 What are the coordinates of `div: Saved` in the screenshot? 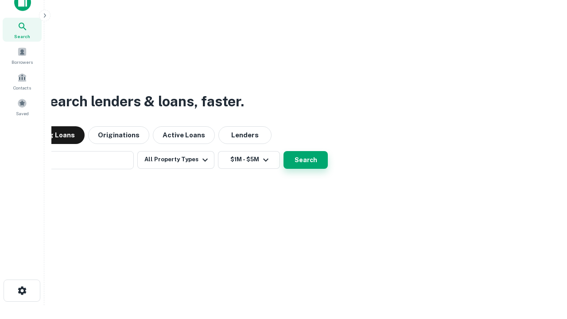 It's located at (22, 107).